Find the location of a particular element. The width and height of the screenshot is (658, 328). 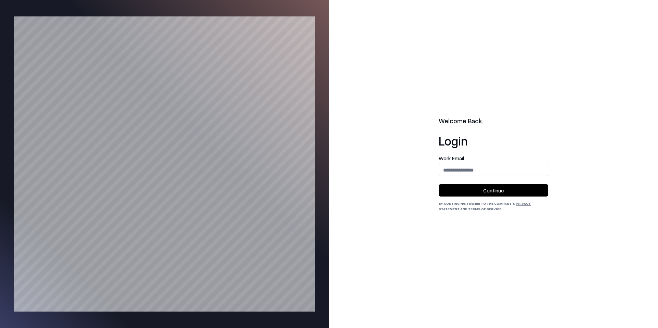

button: Continue is located at coordinates (493, 191).